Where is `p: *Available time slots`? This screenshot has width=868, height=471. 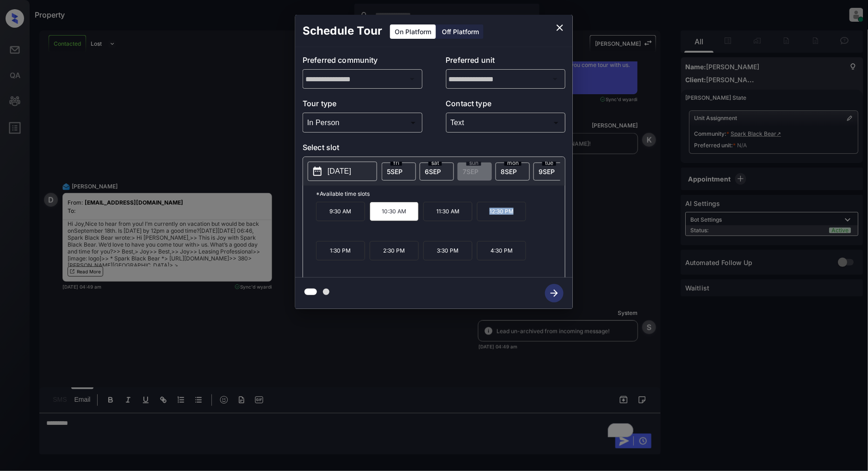 p: *Available time slots is located at coordinates (440, 193).